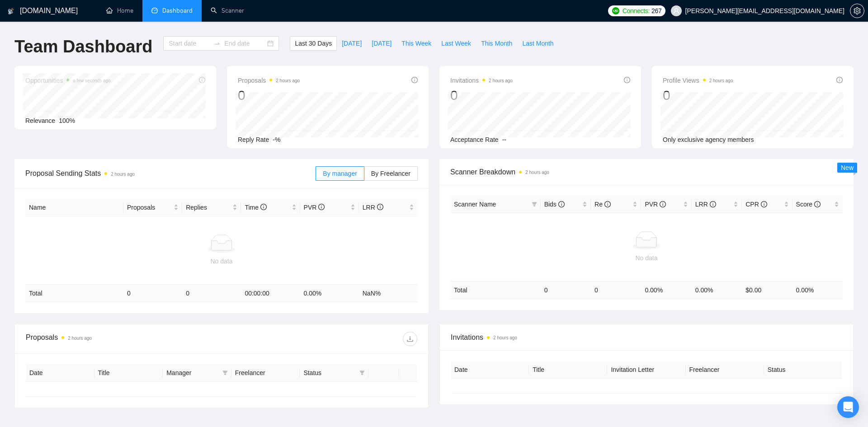 The height and width of the screenshot is (427, 868). What do you see at coordinates (603, 204) in the screenshot?
I see `span: Re` at bounding box center [603, 204].